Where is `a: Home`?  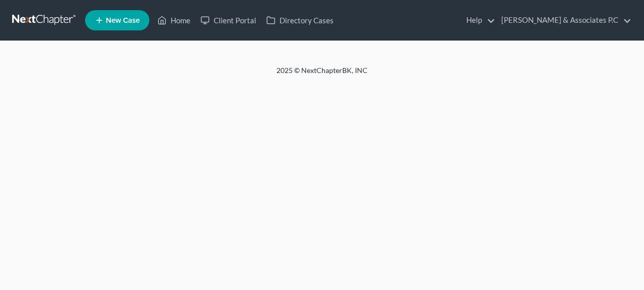
a: Home is located at coordinates (174, 20).